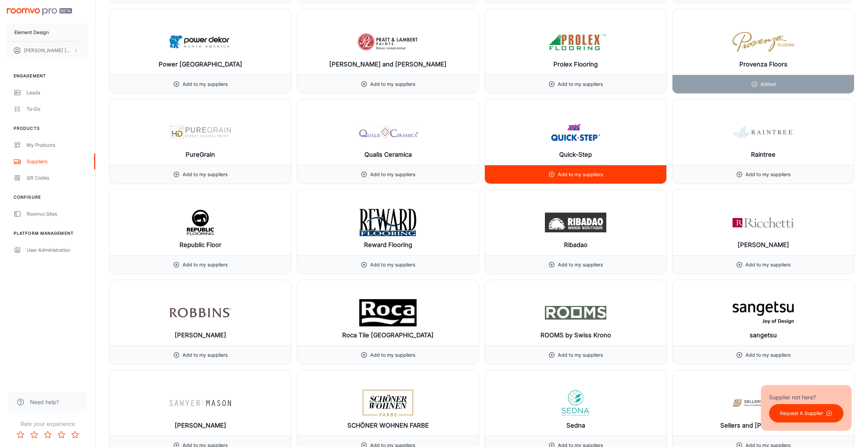 The height and width of the screenshot is (447, 868). Describe the element at coordinates (201, 155) in the screenshot. I see `h6: PureGrain` at that location.